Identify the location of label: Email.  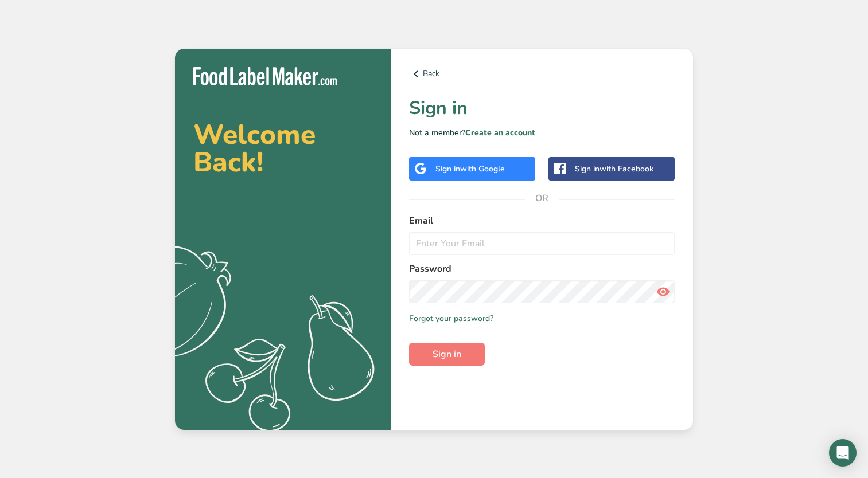
(542, 221).